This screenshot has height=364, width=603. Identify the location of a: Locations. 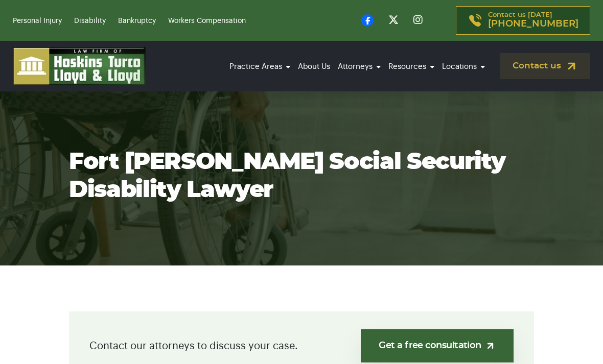
(464, 66).